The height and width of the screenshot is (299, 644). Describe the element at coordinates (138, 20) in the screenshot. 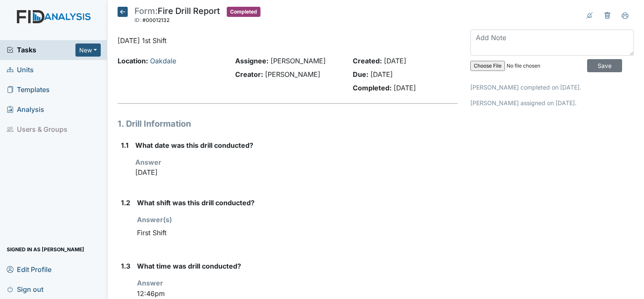

I see `span: ID:` at that location.